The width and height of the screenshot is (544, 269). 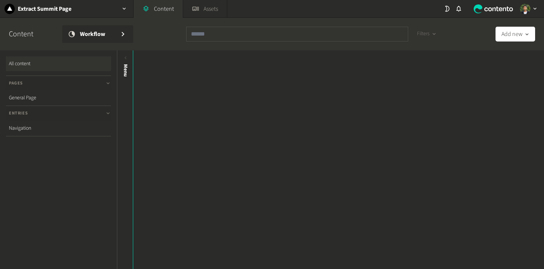 What do you see at coordinates (58, 128) in the screenshot?
I see `a: Navigation` at bounding box center [58, 128].